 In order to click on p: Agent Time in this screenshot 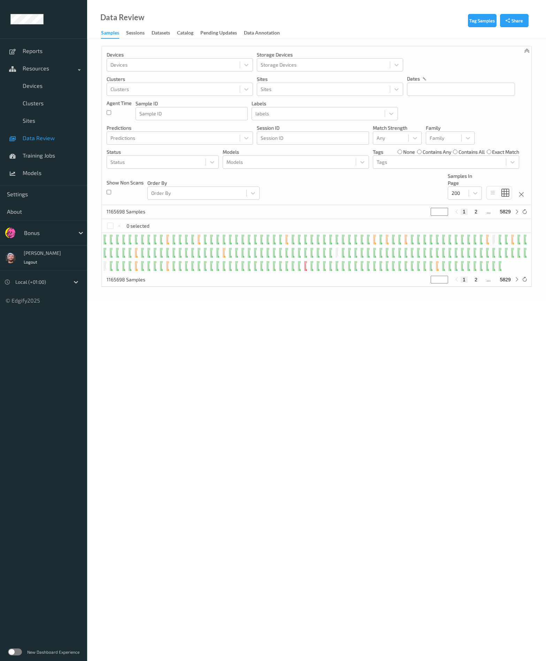, I will do `click(119, 103)`.